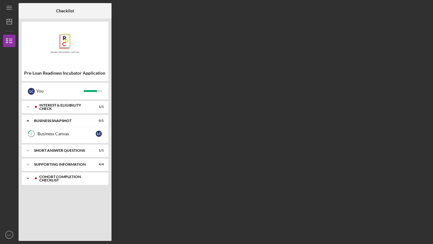 The width and height of the screenshot is (433, 244). I want to click on div: Pre-Loan Readiness Incubator Application, so click(65, 73).